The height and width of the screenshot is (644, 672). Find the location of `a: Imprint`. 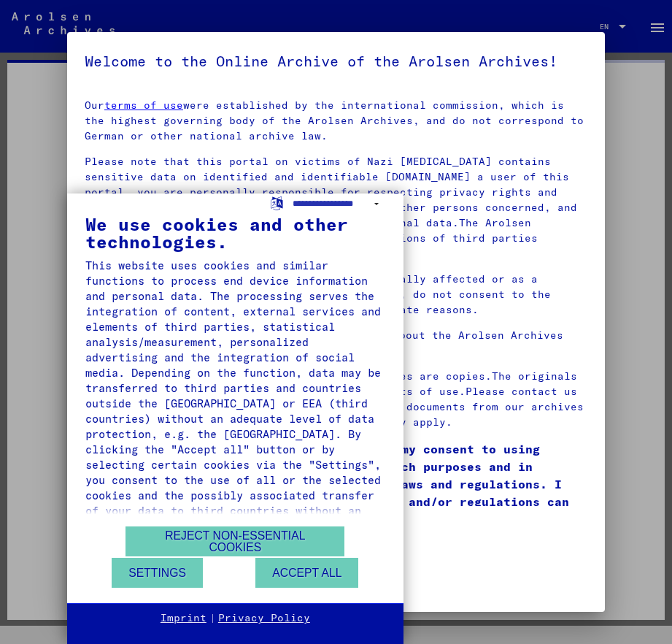

a: Imprint is located at coordinates (184, 618).